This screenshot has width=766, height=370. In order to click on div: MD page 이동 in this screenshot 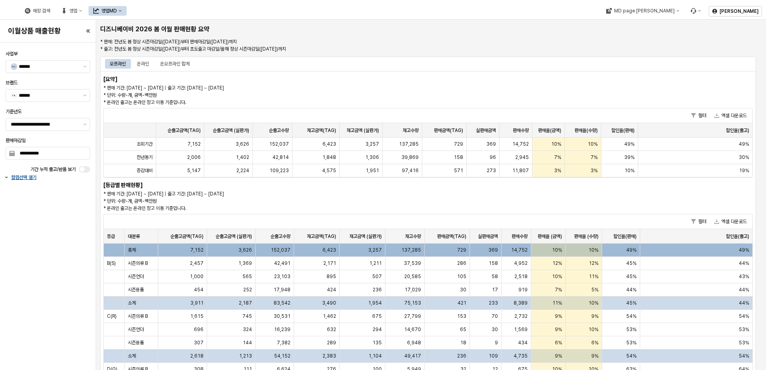, I will do `click(643, 11)`.